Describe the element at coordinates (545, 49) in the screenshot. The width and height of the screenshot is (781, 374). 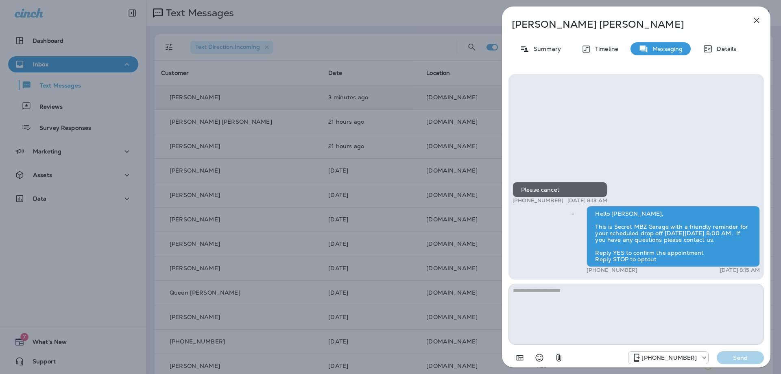
I see `p: Summary` at that location.